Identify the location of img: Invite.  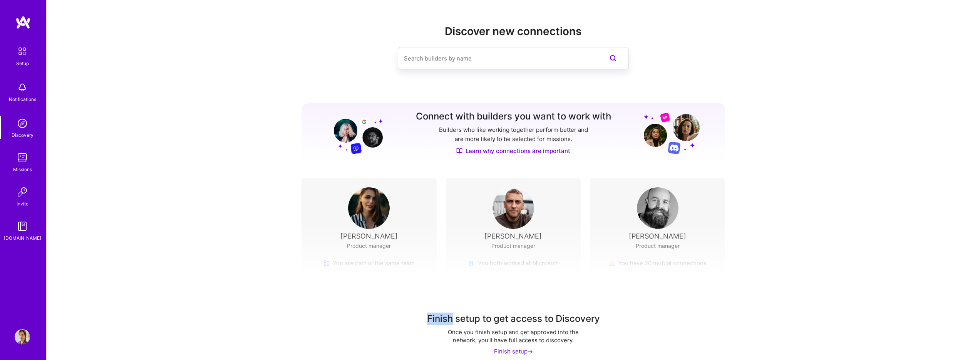
(23, 192).